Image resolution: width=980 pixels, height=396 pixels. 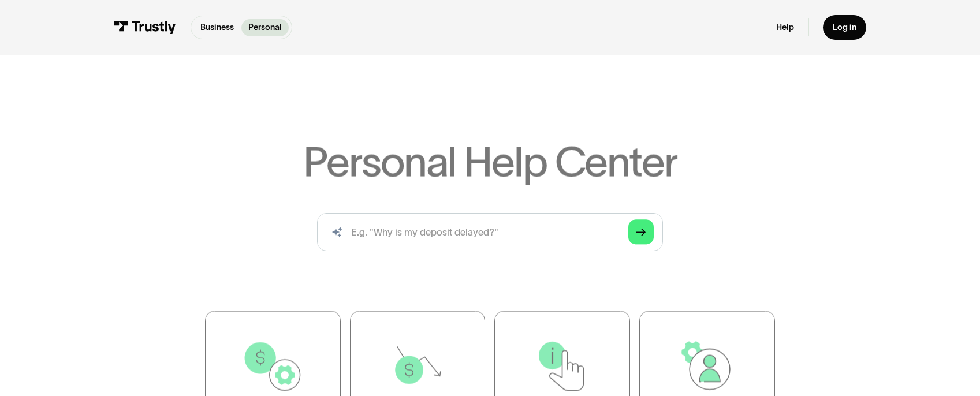 What do you see at coordinates (265, 28) in the screenshot?
I see `p: Personal` at bounding box center [265, 28].